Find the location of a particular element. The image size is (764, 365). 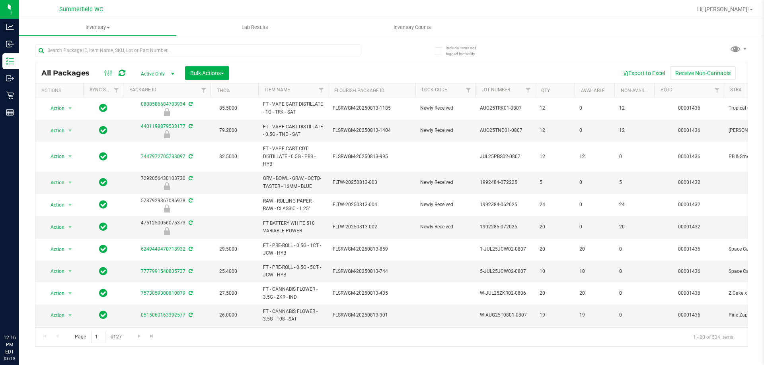

a: Non-Available is located at coordinates (638, 91).